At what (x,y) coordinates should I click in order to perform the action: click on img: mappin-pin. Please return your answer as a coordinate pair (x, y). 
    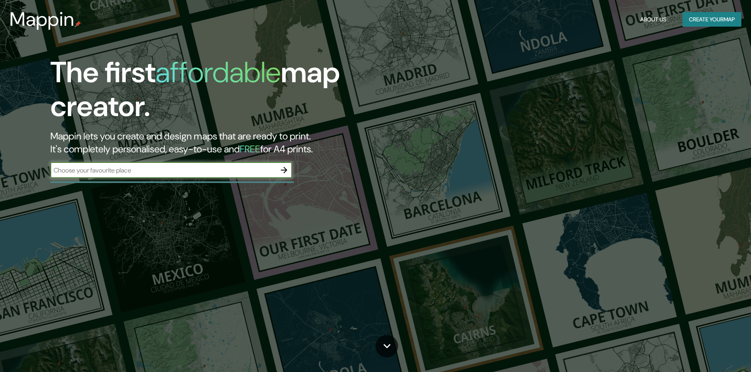
    Looking at the image, I should click on (78, 24).